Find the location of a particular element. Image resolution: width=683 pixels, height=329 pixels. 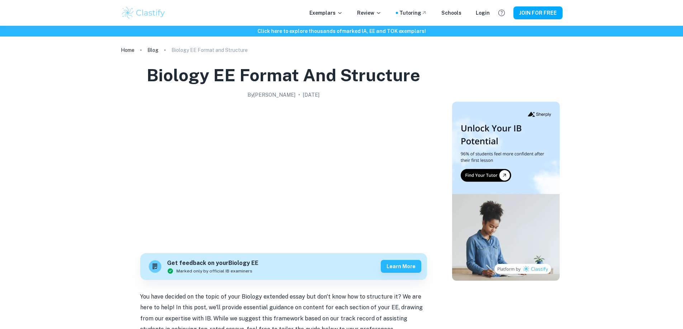

a: JOIN FOR FREE is located at coordinates (538, 13).